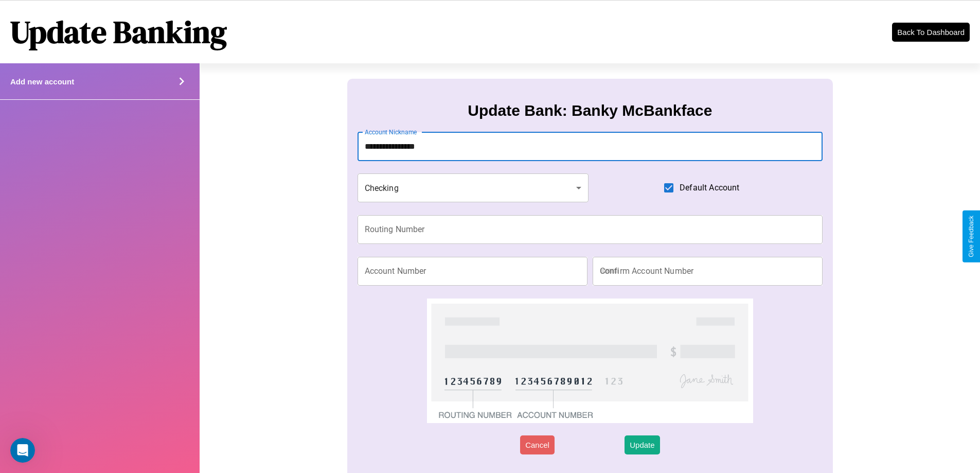  Describe the element at coordinates (119, 32) in the screenshot. I see `h1: Update Banking` at that location.